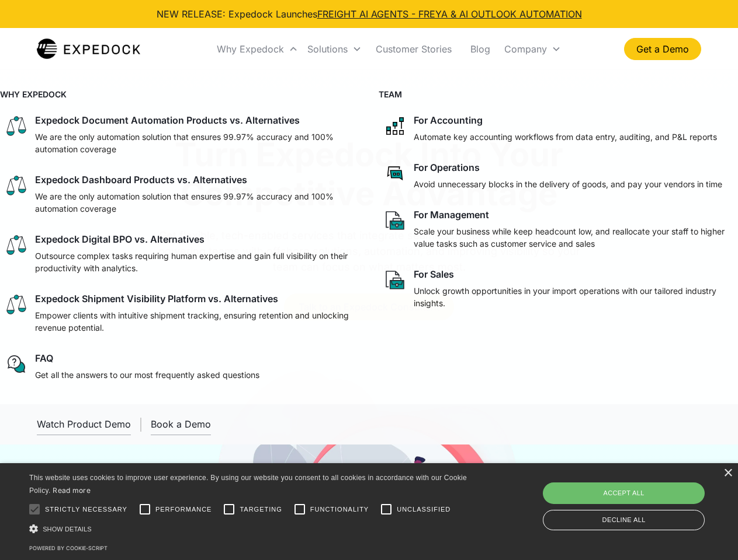 The width and height of the screenshot is (738, 560). I want to click on img: Expedock Logo, so click(88, 49).